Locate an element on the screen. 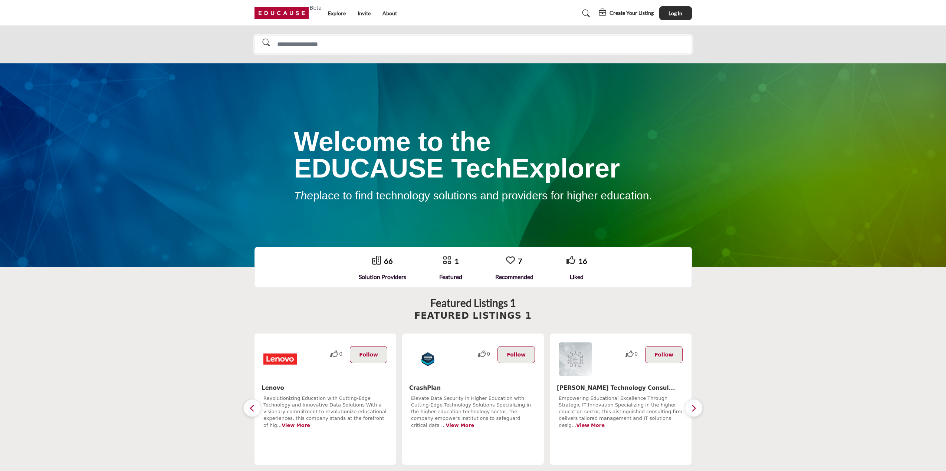  div: Solution Providers is located at coordinates (382, 277).